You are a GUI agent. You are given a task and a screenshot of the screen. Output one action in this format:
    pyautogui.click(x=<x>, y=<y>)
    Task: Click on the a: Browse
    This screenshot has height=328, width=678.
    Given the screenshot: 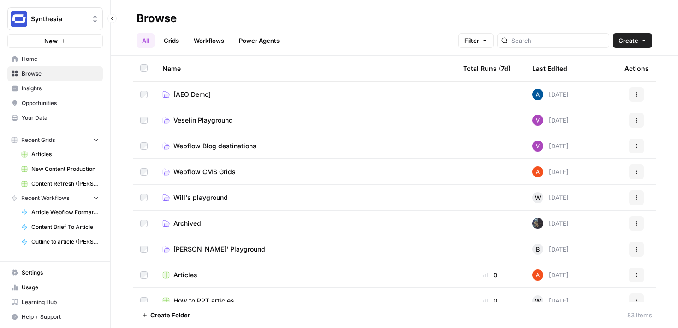 What is the action you would take?
    pyautogui.click(x=55, y=74)
    